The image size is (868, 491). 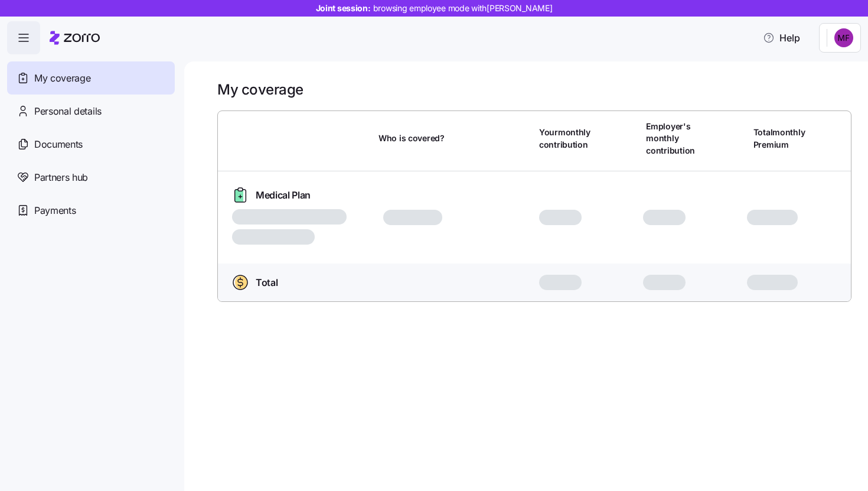 What do you see at coordinates (412, 138) in the screenshot?
I see `span: Who is covered?` at bounding box center [412, 138].